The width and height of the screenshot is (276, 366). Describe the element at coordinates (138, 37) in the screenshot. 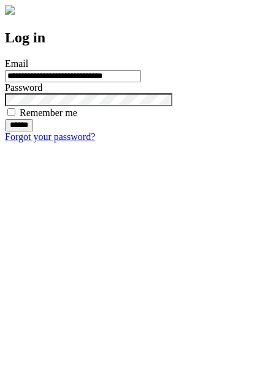

I see `h2: Log in` at that location.